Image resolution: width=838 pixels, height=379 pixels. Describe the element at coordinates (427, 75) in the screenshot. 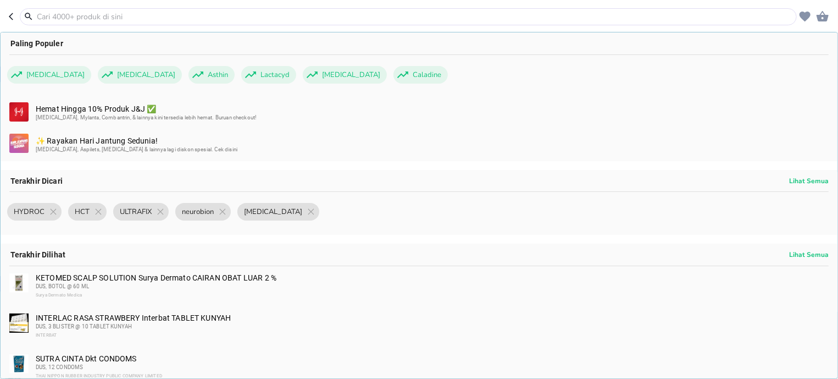

I see `span: Caladine` at that location.